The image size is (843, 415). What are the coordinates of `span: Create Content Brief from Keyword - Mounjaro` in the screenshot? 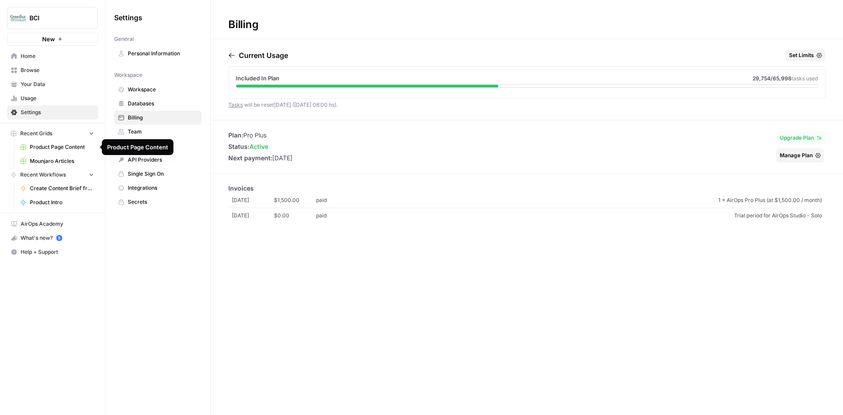 It's located at (62, 188).